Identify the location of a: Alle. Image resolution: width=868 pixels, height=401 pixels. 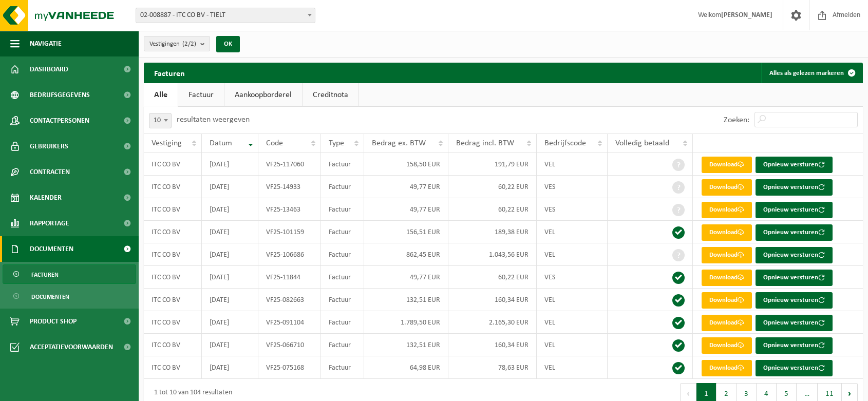
(161, 95).